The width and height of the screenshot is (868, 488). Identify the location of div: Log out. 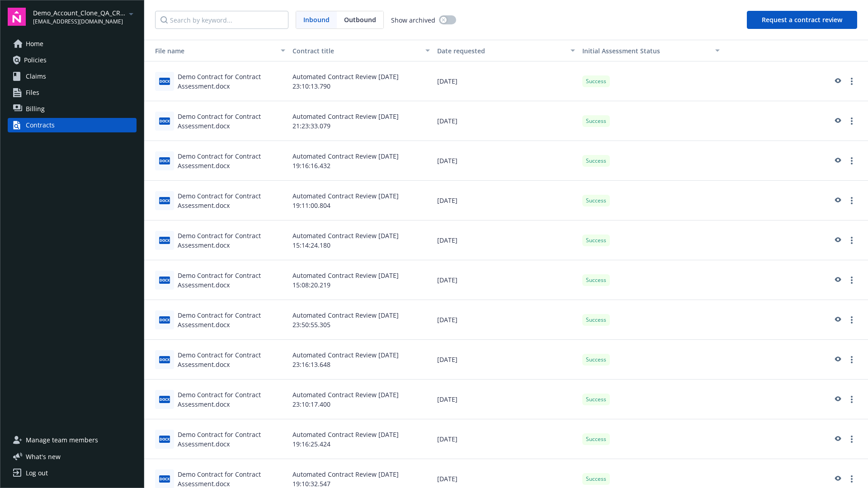
(37, 473).